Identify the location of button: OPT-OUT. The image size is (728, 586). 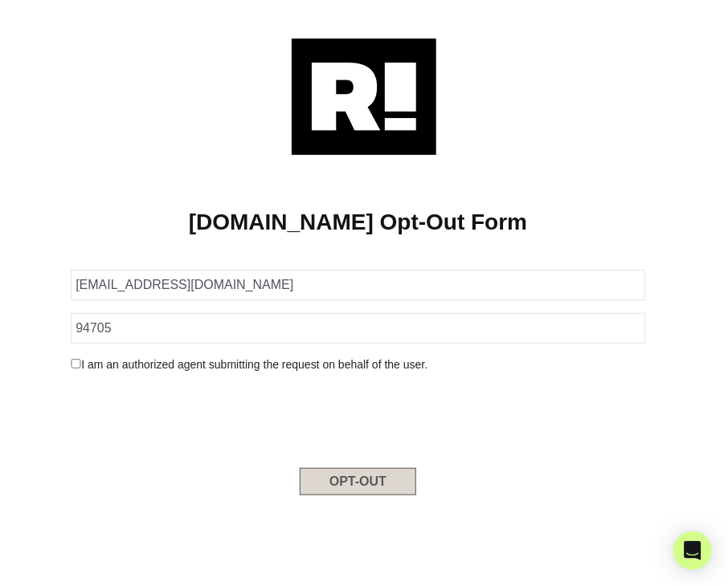
(357, 482).